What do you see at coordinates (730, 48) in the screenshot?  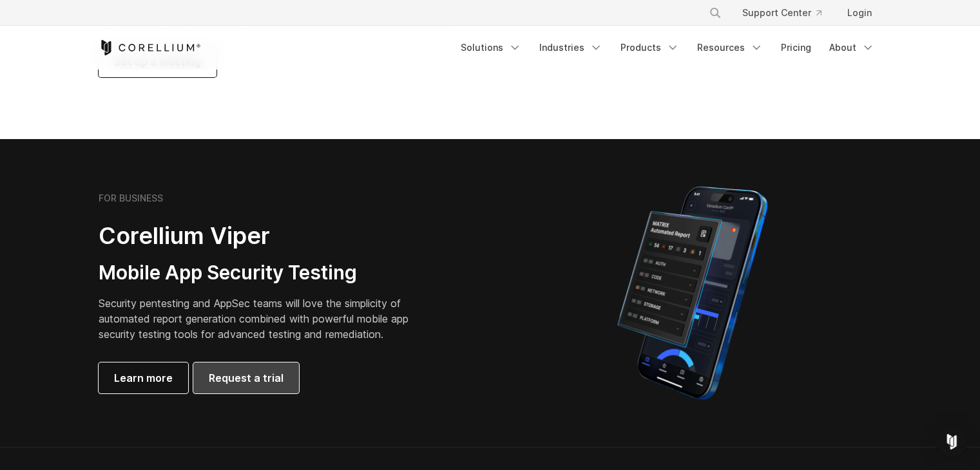 I see `a: Resources` at bounding box center [730, 48].